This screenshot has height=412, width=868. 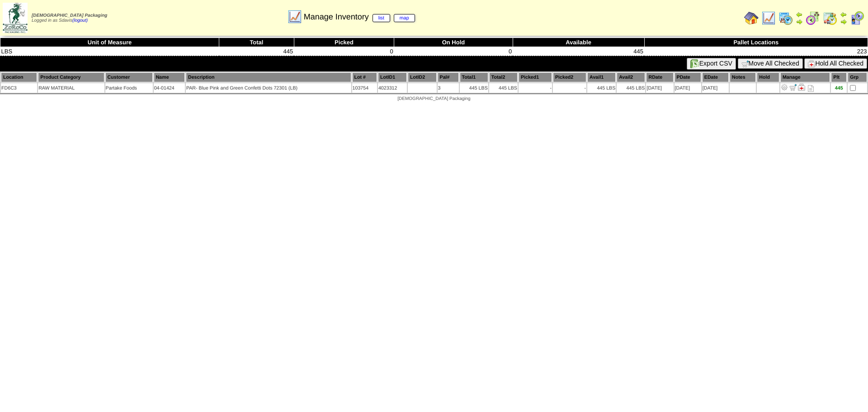 I want to click on a: map, so click(x=405, y=18).